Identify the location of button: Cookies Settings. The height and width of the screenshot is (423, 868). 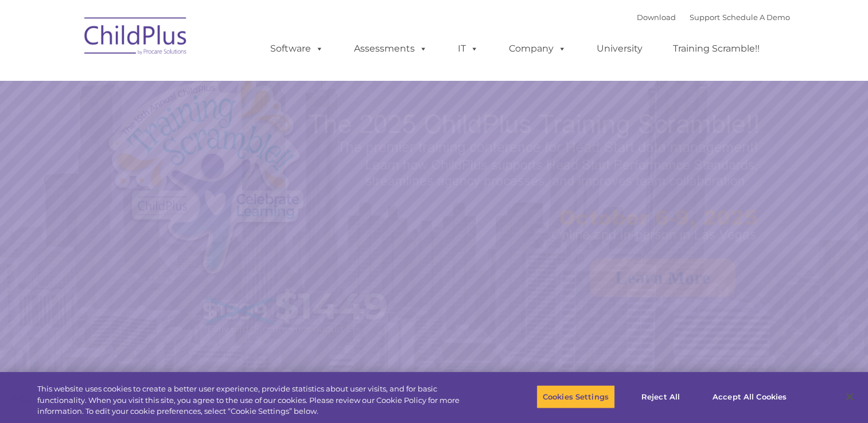
(575, 397).